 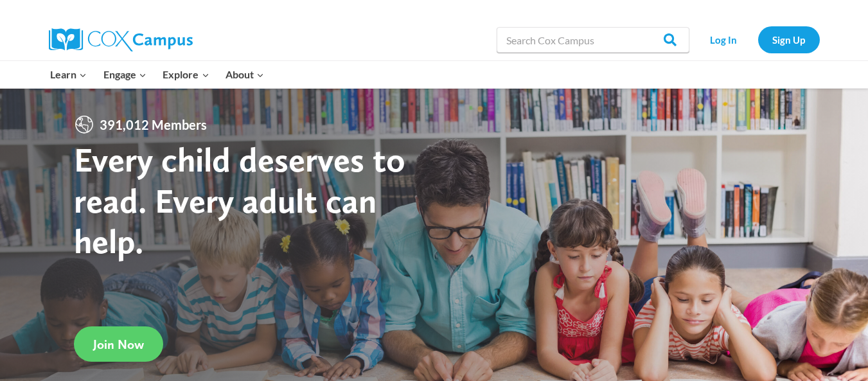 I want to click on nav: Secondary Navigation, so click(x=757, y=39).